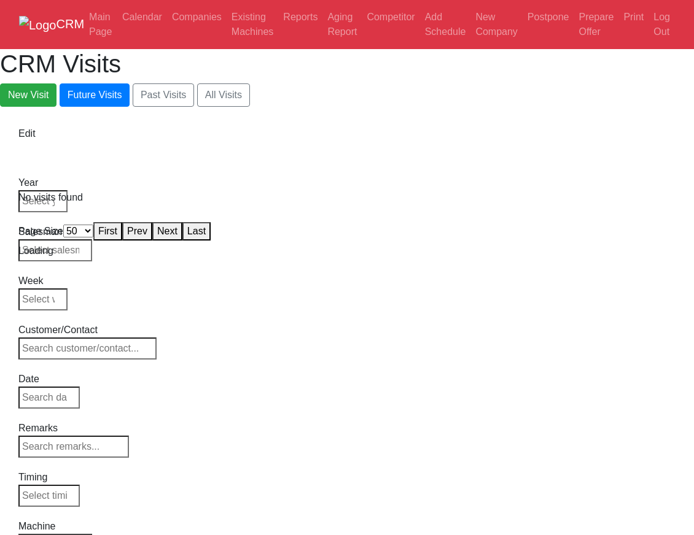 This screenshot has width=694, height=535. What do you see at coordinates (41, 231) in the screenshot?
I see `label: Page Size` at bounding box center [41, 231].